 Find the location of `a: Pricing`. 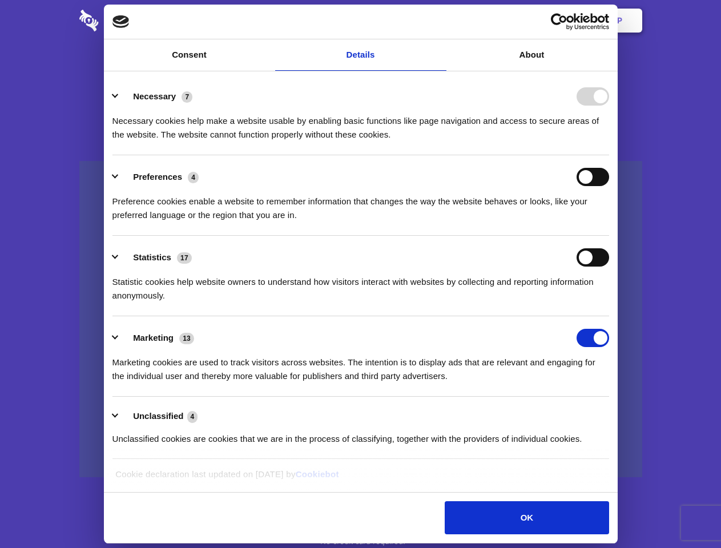

a: Pricing is located at coordinates (359, 21).